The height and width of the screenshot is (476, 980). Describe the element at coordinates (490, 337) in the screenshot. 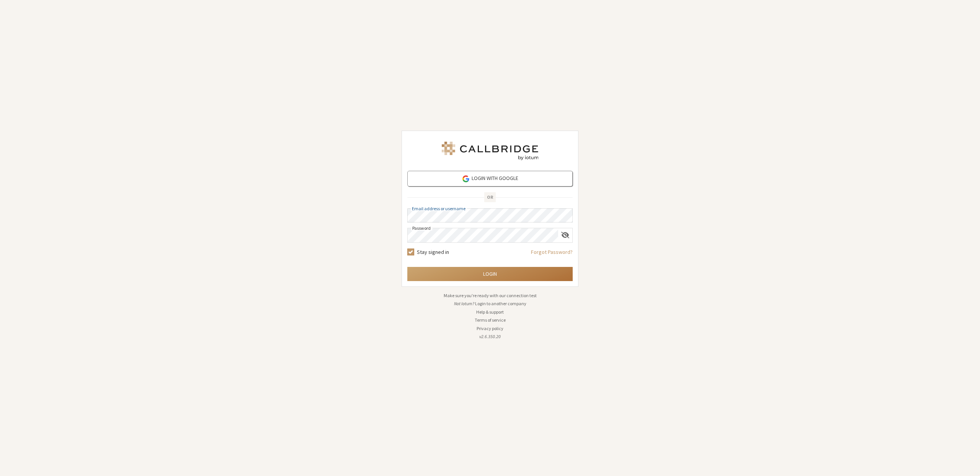

I see `li: v2.6.350.20` at that location.